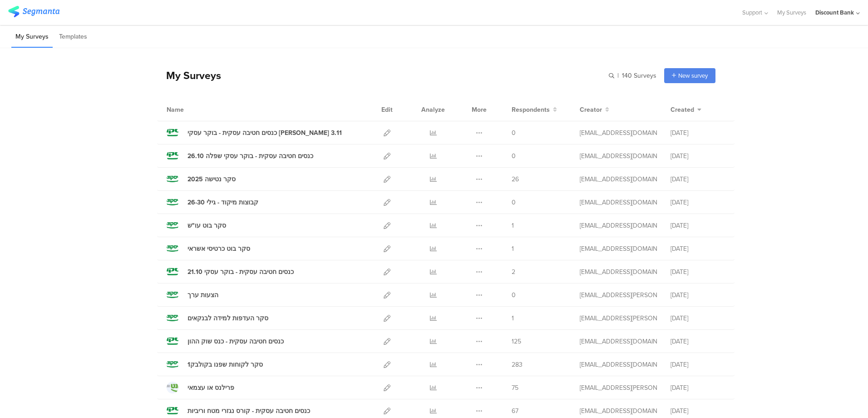 This screenshot has width=868, height=418. What do you see at coordinates (194, 109) in the screenshot?
I see `div: Name` at bounding box center [194, 109].